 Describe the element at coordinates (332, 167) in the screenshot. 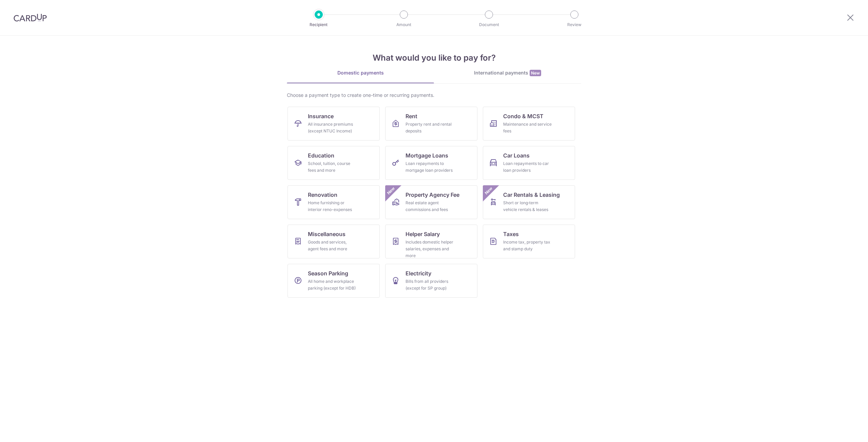

I see `div: School, tuition, course fees and more` at that location.